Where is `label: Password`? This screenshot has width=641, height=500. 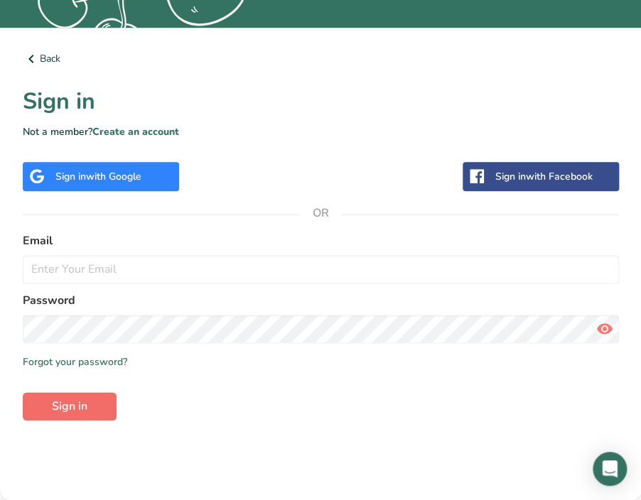
label: Password is located at coordinates (320, 301).